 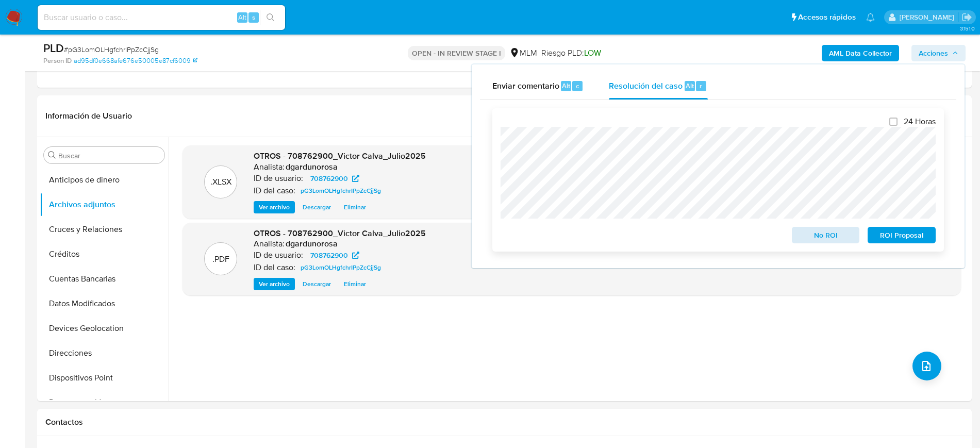 What do you see at coordinates (109, 156) in the screenshot?
I see `input: Buscar` at bounding box center [109, 156].